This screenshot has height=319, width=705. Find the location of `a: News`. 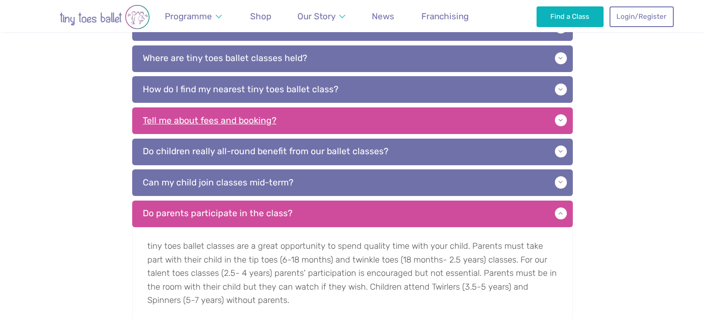

a: News is located at coordinates (383, 16).